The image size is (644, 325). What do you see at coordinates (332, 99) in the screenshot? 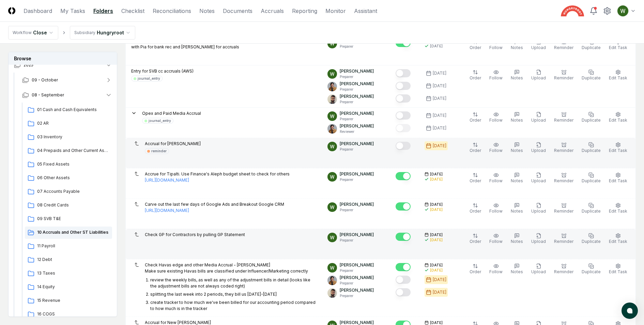
I see `img: d09822cc-9b6d-4858-8d66-9570c114c672_214030b4-299a-48fd-ad93-fc7c7aef54c6.png` at bounding box center [332, 99].